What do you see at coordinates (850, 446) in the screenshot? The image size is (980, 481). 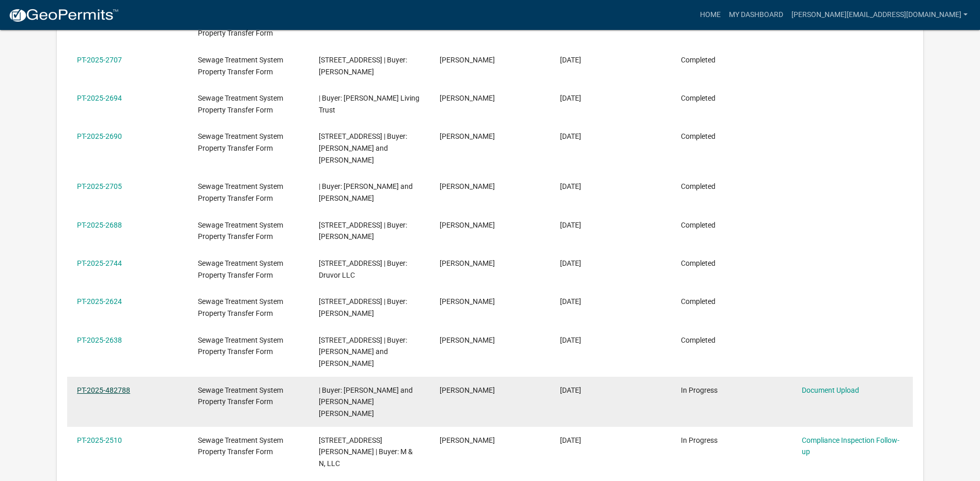 I see `a: Compliance Inspection Follow-up` at bounding box center [850, 446].